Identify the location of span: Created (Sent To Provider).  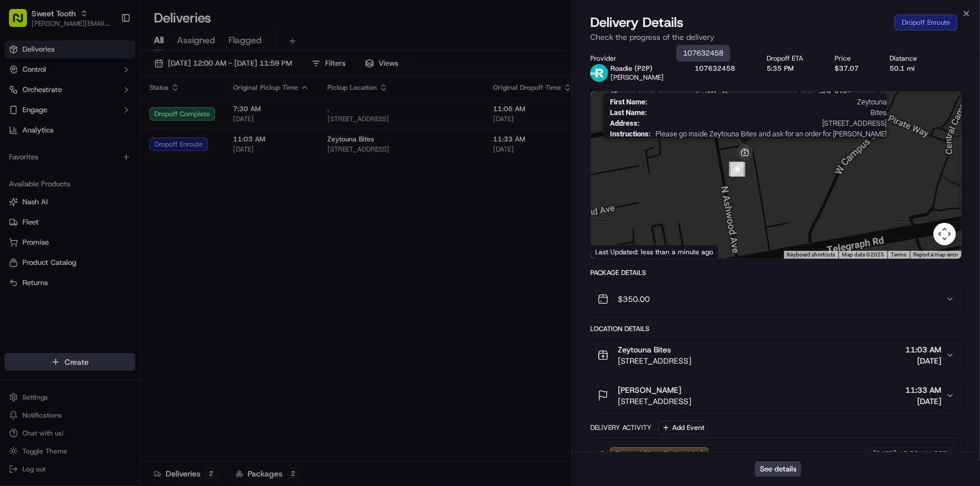
(660, 455).